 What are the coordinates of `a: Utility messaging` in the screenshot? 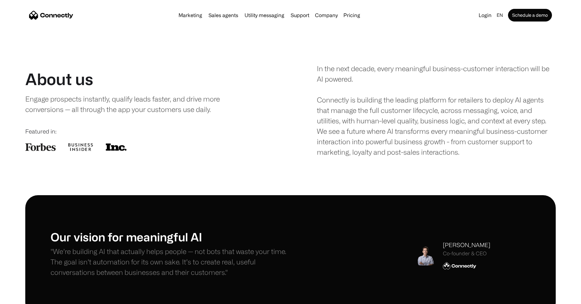 It's located at (264, 15).